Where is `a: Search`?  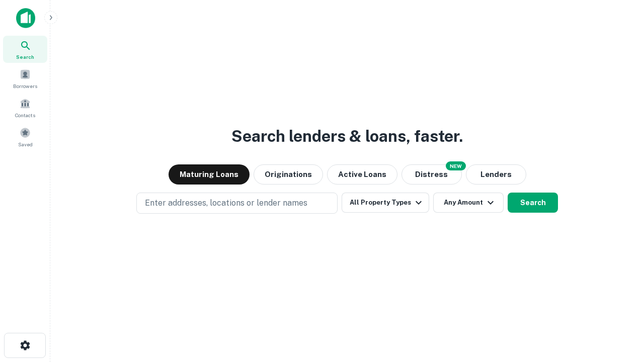 a: Search is located at coordinates (25, 49).